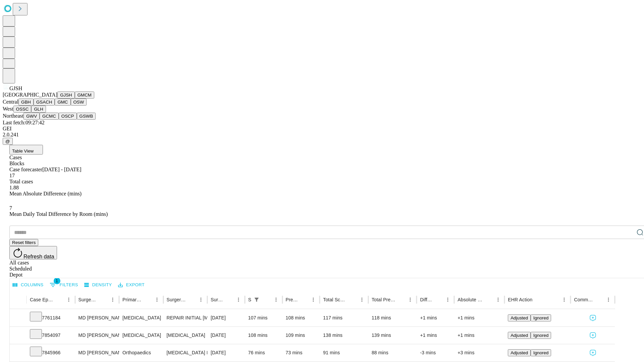  I want to click on div: GEI, so click(322, 129).